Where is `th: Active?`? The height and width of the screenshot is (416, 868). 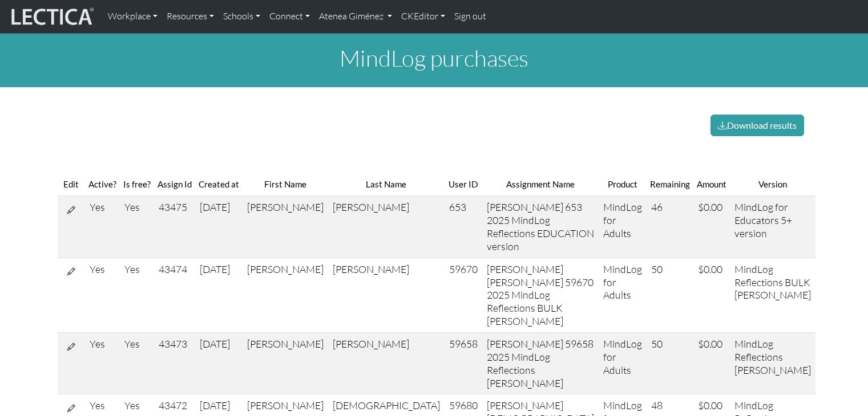 th: Active? is located at coordinates (102, 184).